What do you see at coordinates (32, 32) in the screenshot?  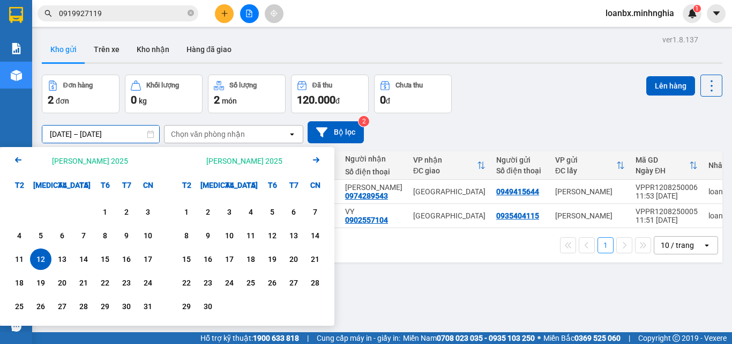 I see `img: logo.jpg` at bounding box center [32, 32].